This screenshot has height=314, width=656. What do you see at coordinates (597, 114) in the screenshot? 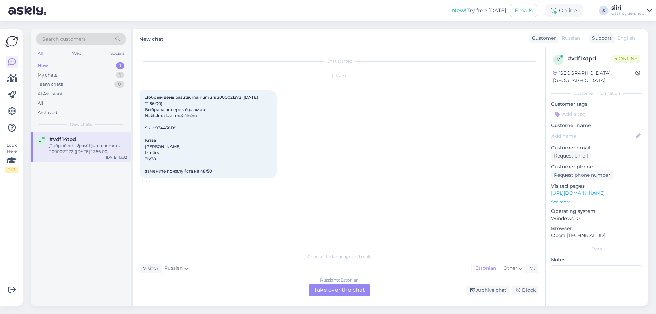
I see `input: Add a tag` at bounding box center [597, 114].